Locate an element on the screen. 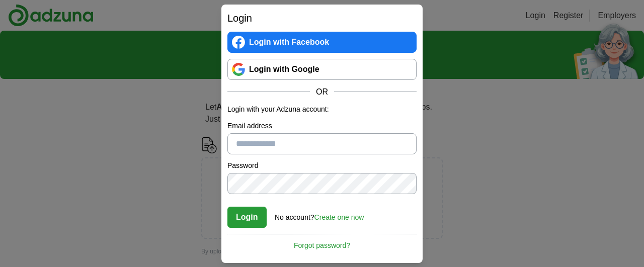  div: No account? is located at coordinates (319, 215).